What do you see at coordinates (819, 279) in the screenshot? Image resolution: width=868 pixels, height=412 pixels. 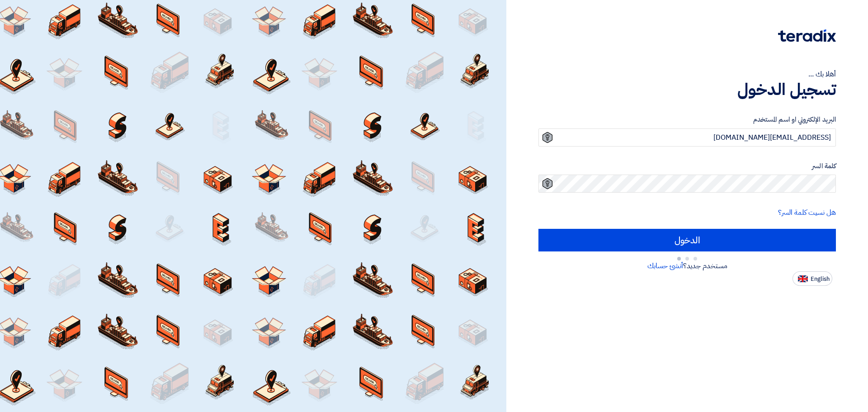 I see `span: English` at bounding box center [819, 279].